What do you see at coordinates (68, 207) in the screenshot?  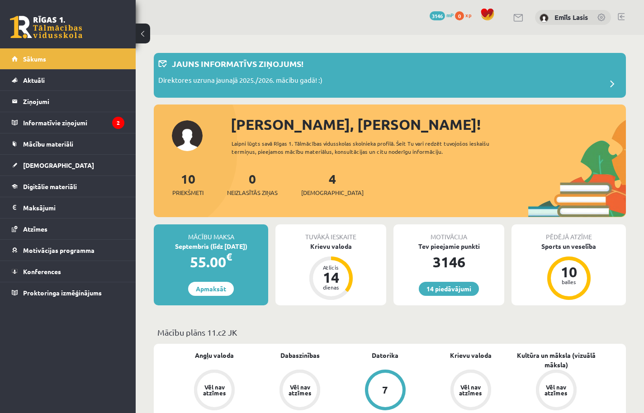 I see `a: Maksājumi` at bounding box center [68, 207].